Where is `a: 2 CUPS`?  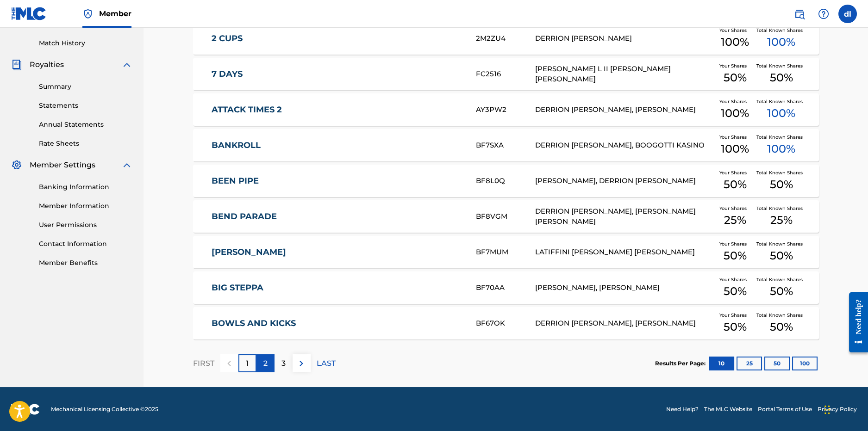 a: 2 CUPS is located at coordinates (337, 38).